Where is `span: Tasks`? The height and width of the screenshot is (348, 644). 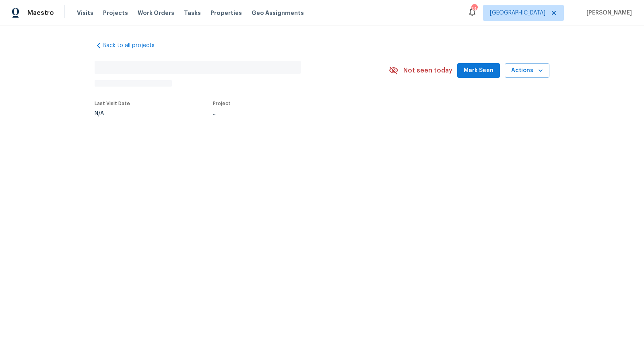 span: Tasks is located at coordinates (192, 13).